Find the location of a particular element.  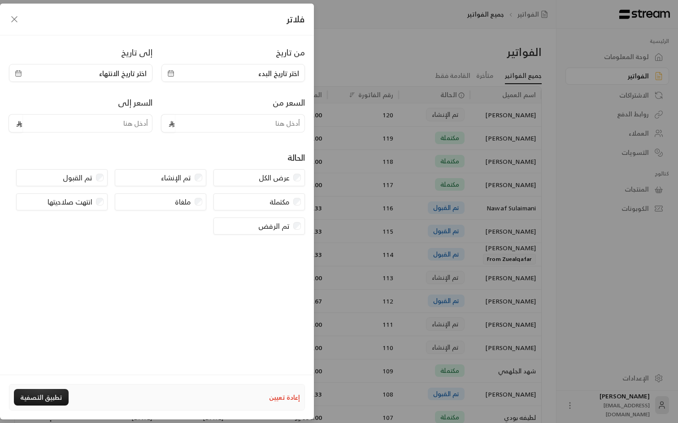

label: مكتملة is located at coordinates (279, 202).